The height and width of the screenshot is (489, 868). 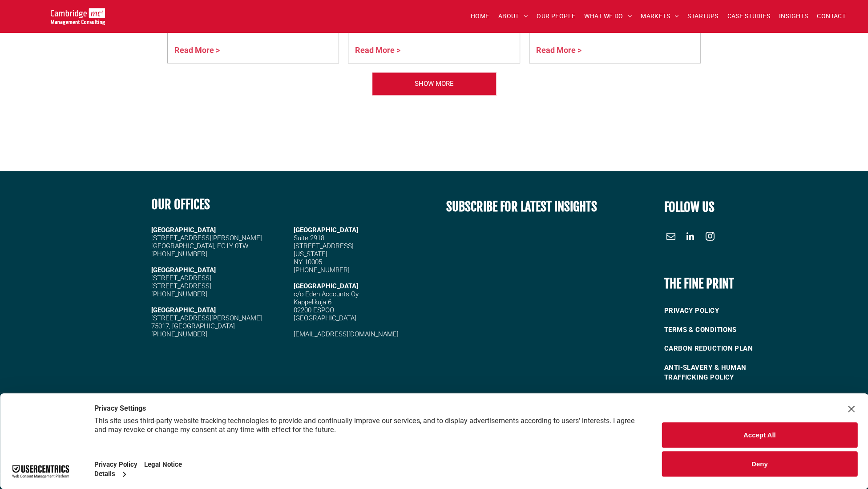 I want to click on span: NY 10005, so click(x=308, y=261).